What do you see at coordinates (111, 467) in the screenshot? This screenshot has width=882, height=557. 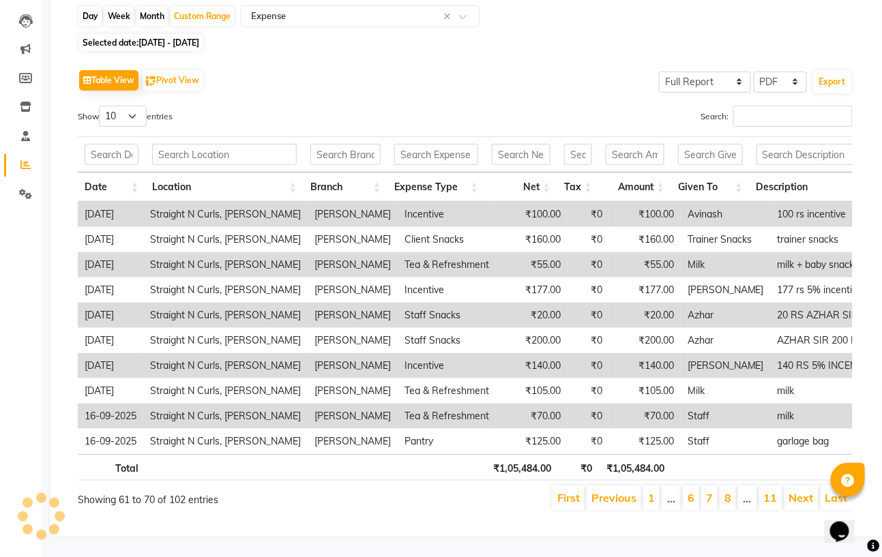 I see `th: Total` at bounding box center [111, 467].